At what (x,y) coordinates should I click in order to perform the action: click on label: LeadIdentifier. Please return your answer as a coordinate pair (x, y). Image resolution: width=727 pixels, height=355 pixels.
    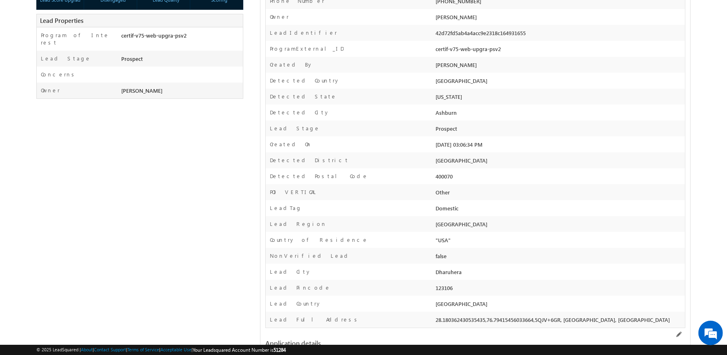
    Looking at the image, I should click on (303, 33).